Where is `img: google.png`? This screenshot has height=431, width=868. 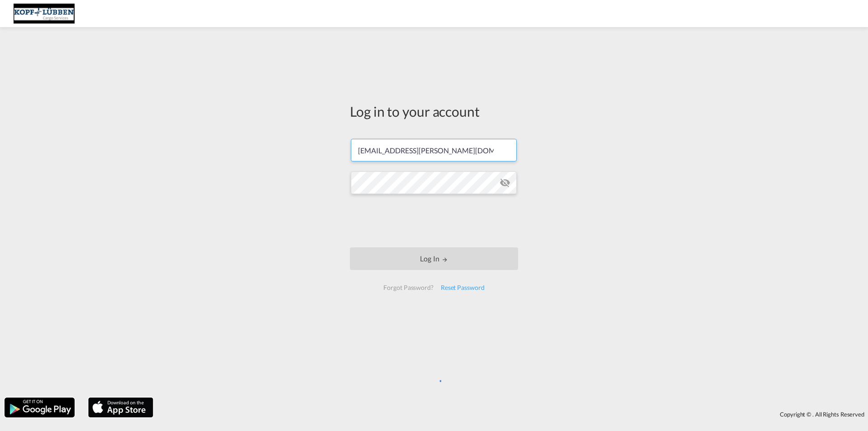
img: google.png is located at coordinates (40, 408).